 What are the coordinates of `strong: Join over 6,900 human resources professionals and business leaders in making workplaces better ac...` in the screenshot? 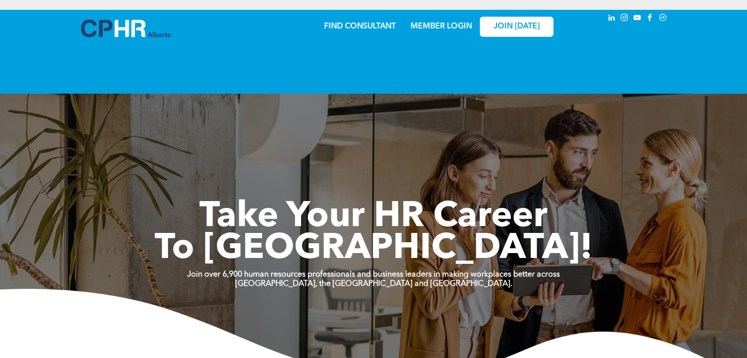 It's located at (373, 275).